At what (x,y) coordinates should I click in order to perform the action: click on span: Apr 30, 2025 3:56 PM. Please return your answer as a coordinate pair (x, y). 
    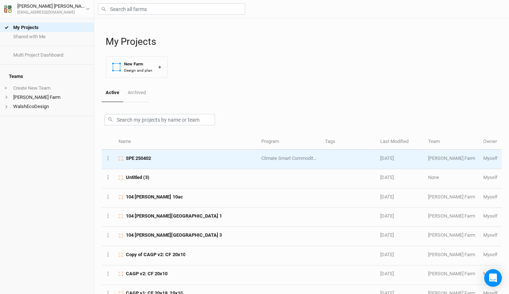
    Looking at the image, I should click on (386, 197).